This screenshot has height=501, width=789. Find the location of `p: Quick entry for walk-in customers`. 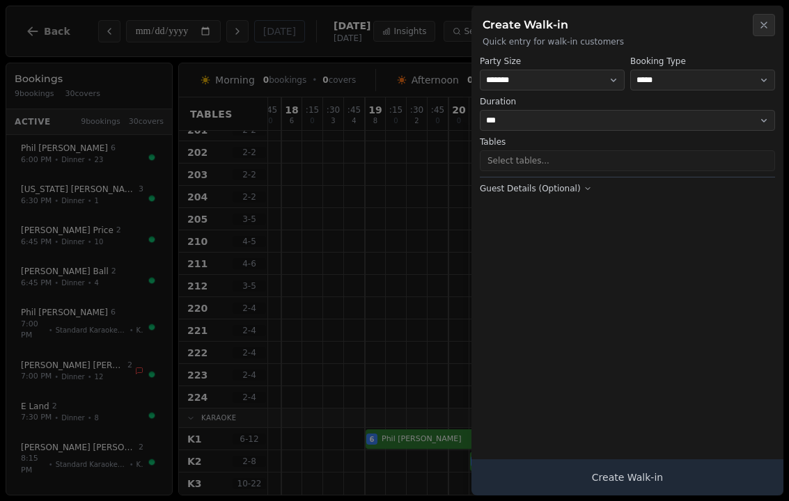

p: Quick entry for walk-in customers is located at coordinates (627, 42).